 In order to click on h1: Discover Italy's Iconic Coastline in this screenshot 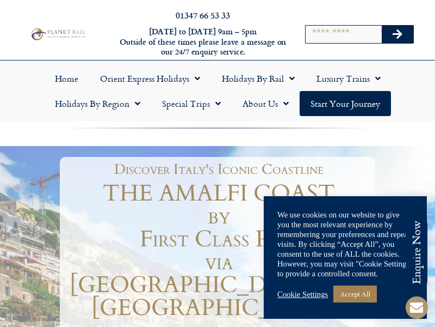, I will do `click(219, 169)`.